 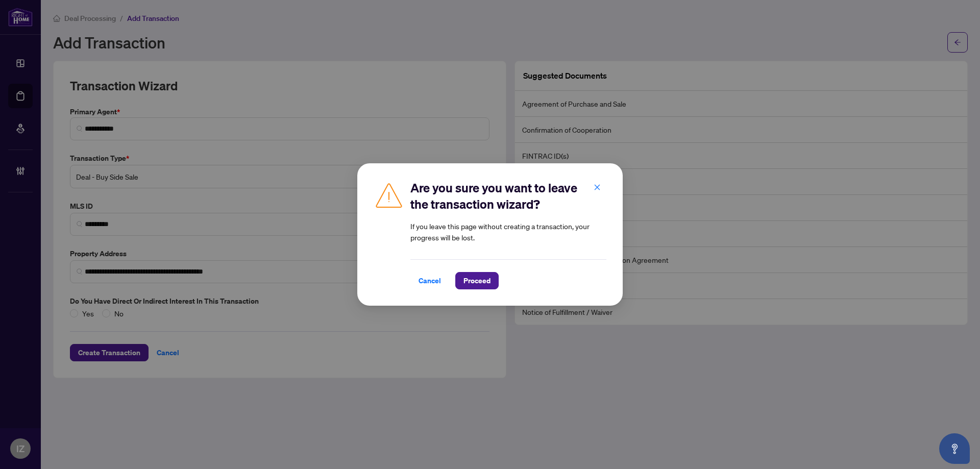 What do you see at coordinates (508, 231) in the screenshot?
I see `article: If you leave this page without creating a transaction, your progress will be lost.` at bounding box center [508, 231].